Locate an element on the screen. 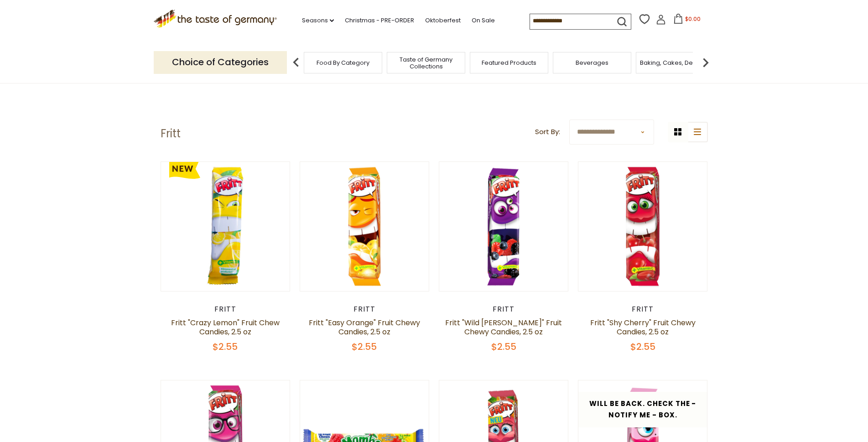 The height and width of the screenshot is (442, 868). a: Fritt "Crazy Lemon" Fruit Chew Candies, 2.5 oz is located at coordinates (226, 327).